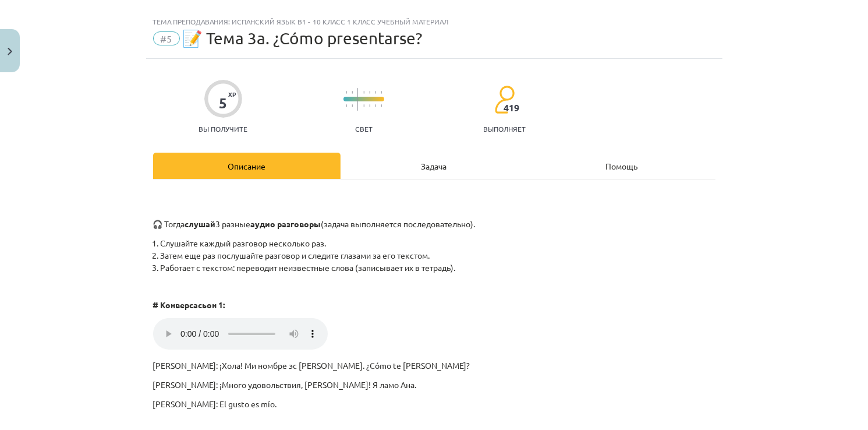 The height and width of the screenshot is (430, 868). Describe the element at coordinates (166, 38) in the screenshot. I see `span: #5` at that location.